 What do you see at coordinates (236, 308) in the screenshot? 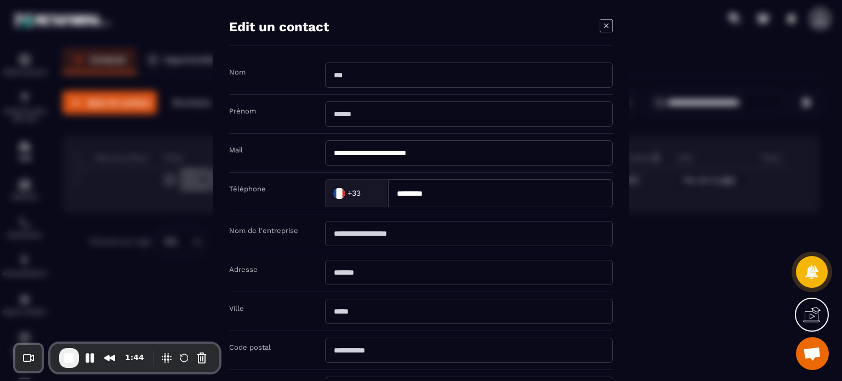
I see `label: Ville` at bounding box center [236, 308].